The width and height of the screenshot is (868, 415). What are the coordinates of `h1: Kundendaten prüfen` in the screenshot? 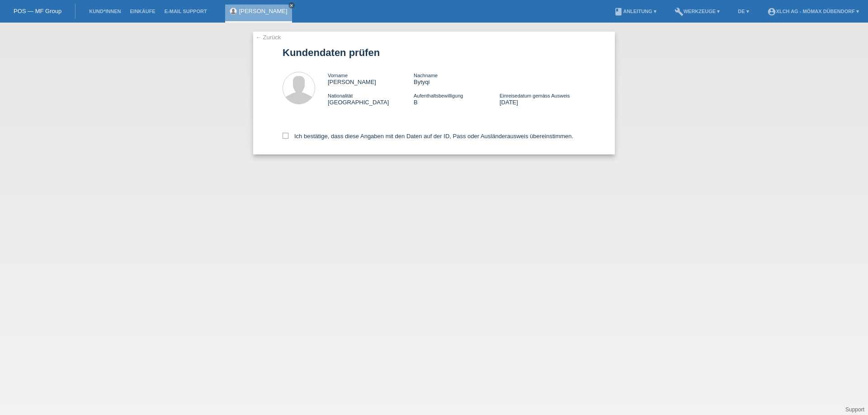 It's located at (434, 53).